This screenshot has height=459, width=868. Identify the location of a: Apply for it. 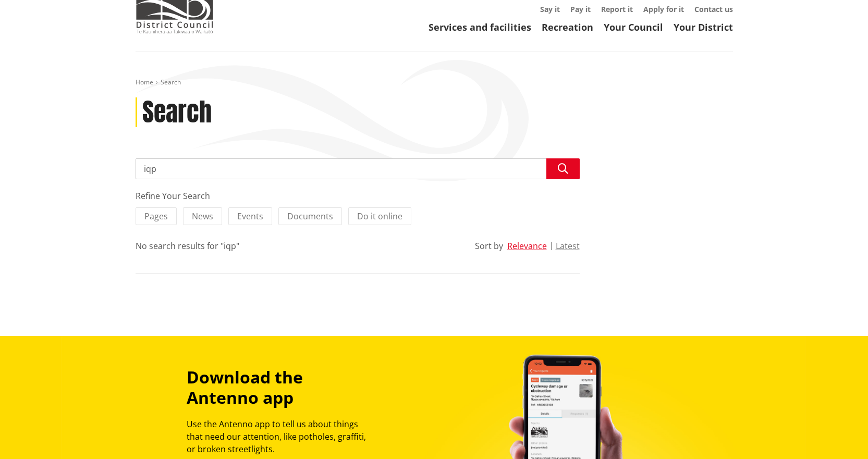
(664, 9).